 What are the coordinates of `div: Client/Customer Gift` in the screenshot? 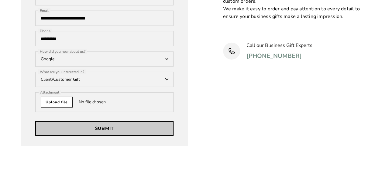 It's located at (104, 79).